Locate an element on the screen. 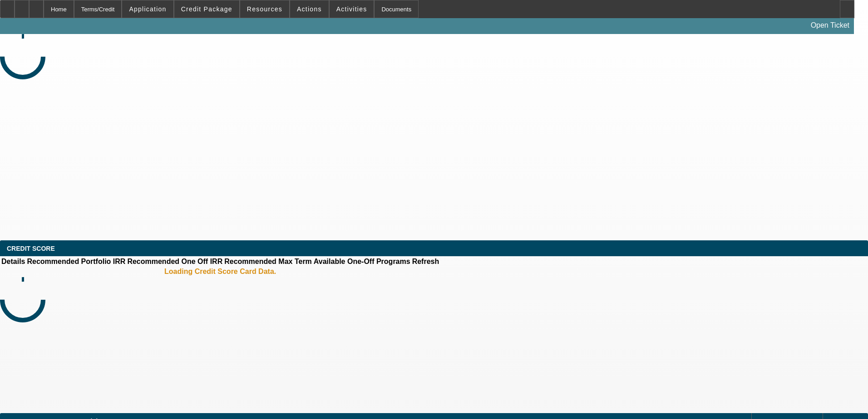 This screenshot has width=868, height=419. th: Refresh is located at coordinates (426, 261).